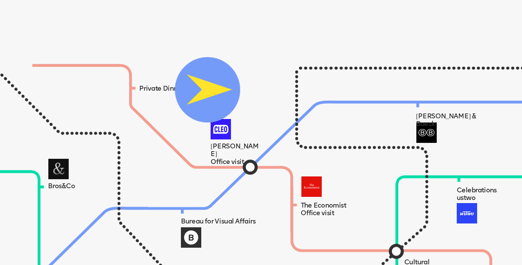 This screenshot has height=265, width=522. What do you see at coordinates (207, 89) in the screenshot?
I see `img: image-903c038a-45a2-4411-9f2d-94c5749b4a89.png` at bounding box center [207, 89].